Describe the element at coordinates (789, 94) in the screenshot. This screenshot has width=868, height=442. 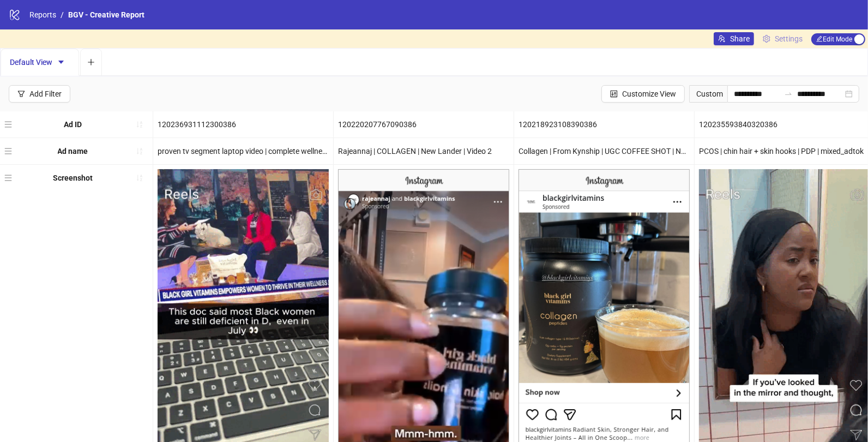
I see `span: swap-right` at that location.